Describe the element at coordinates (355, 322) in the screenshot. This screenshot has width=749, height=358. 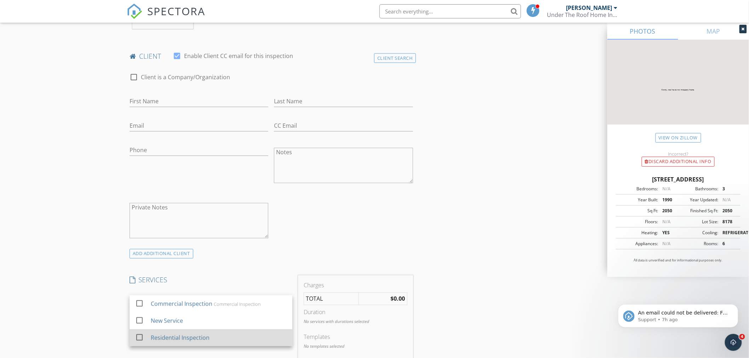
I see `p: No services with durations selected` at that location.